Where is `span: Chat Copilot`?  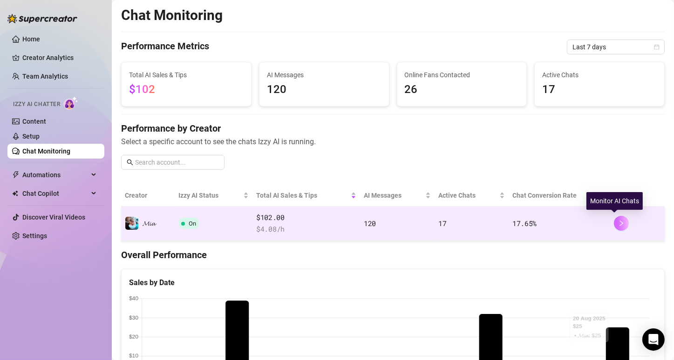
span: Chat Copilot is located at coordinates (55, 194).